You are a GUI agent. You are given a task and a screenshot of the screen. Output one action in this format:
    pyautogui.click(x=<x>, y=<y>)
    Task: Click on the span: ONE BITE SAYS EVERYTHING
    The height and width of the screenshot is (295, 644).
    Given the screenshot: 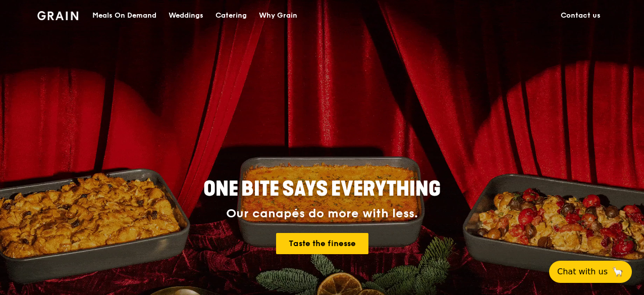 What is the action you would take?
    pyautogui.click(x=322, y=189)
    